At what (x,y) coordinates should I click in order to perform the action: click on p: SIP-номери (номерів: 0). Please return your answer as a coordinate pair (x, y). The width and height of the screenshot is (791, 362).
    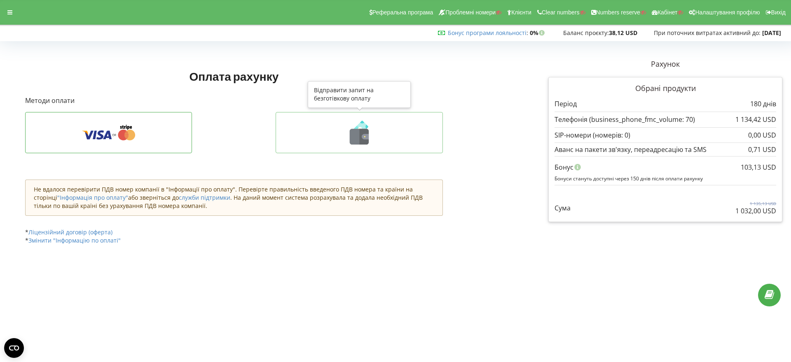
    Looking at the image, I should click on (592, 135).